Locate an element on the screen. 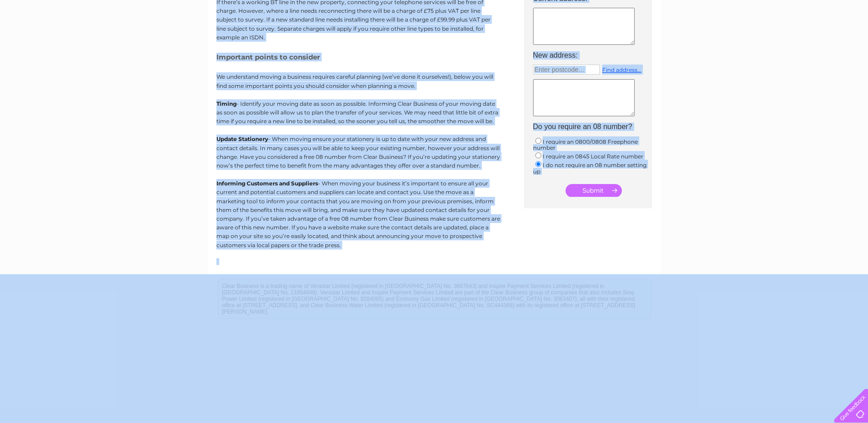  th: New address: is located at coordinates (592, 55).